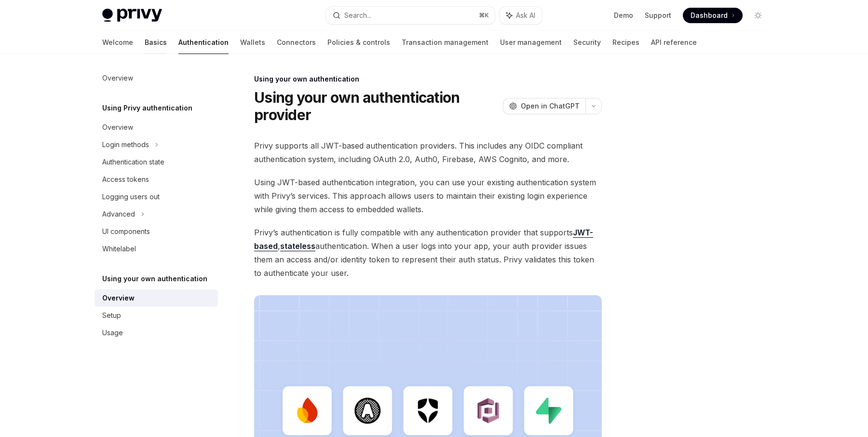  What do you see at coordinates (157, 333) in the screenshot?
I see `a: Usage` at bounding box center [157, 333].